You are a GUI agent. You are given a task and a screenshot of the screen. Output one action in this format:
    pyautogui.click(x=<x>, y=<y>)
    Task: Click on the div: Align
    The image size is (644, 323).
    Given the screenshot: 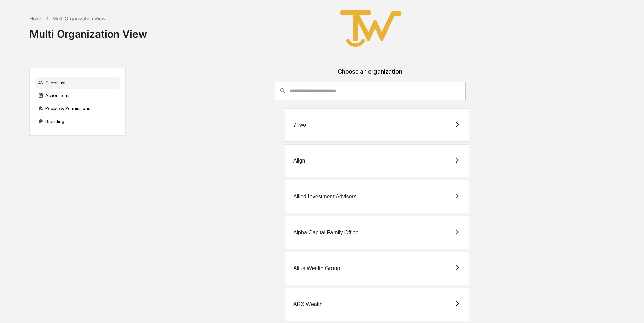 What is the action you would take?
    pyautogui.click(x=299, y=161)
    